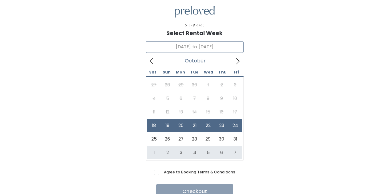 The image size is (389, 194). What do you see at coordinates (208, 139) in the screenshot?
I see `span: October 29, 2025` at bounding box center [208, 139].